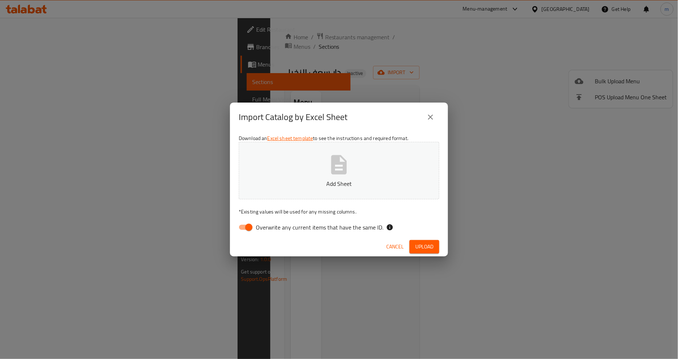 The height and width of the screenshot is (359, 678). What do you see at coordinates (390, 227) in the screenshot?
I see `svg: If the overwrite option isn't selected, then the items that match an existing ID will be ignored ...` at bounding box center [390, 227].